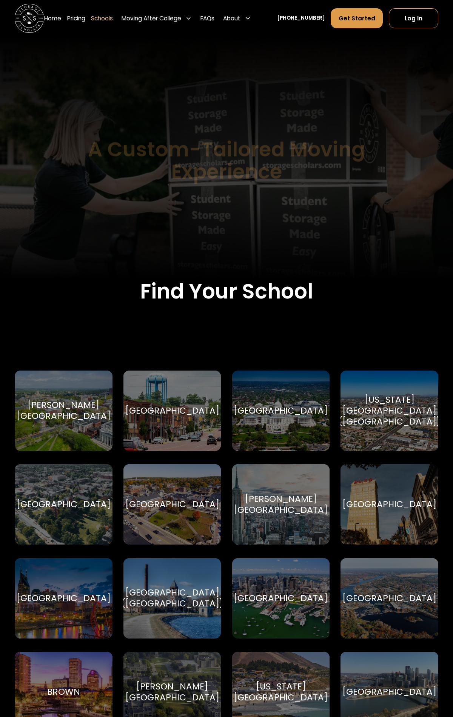  Describe the element at coordinates (414, 18) in the screenshot. I see `a: Log In` at that location.